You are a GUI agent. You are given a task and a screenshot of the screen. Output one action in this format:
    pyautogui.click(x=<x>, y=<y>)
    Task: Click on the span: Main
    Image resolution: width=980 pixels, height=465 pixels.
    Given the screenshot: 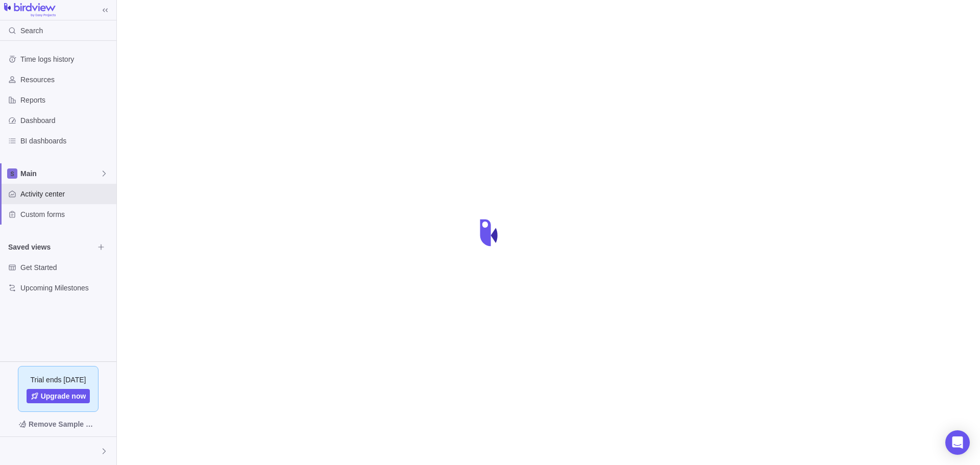 What is the action you would take?
    pyautogui.click(x=60, y=173)
    